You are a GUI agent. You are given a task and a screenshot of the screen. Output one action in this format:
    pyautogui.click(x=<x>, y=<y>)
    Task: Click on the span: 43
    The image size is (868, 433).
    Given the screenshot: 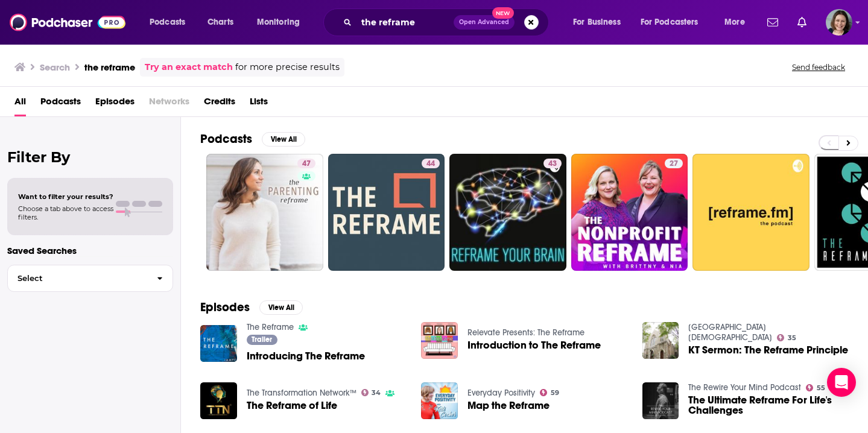 What is the action you would take?
    pyautogui.click(x=552, y=164)
    